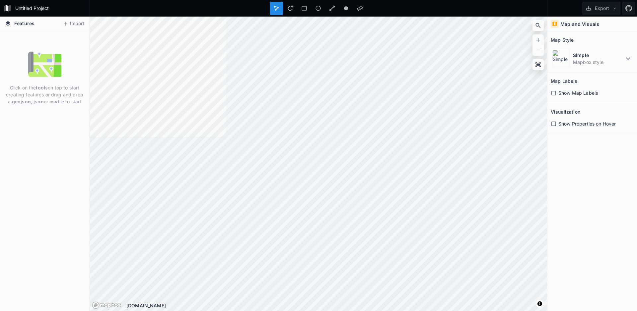 Image resolution: width=637 pixels, height=311 pixels. What do you see at coordinates (24, 23) in the screenshot?
I see `span: Features` at bounding box center [24, 23].